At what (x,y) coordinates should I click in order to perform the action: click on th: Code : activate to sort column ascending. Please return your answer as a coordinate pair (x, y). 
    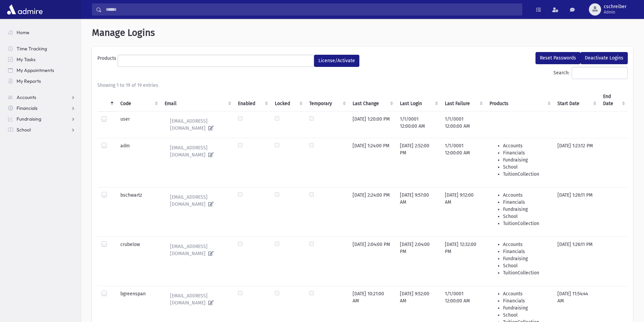
    Looking at the image, I should click on (138, 100).